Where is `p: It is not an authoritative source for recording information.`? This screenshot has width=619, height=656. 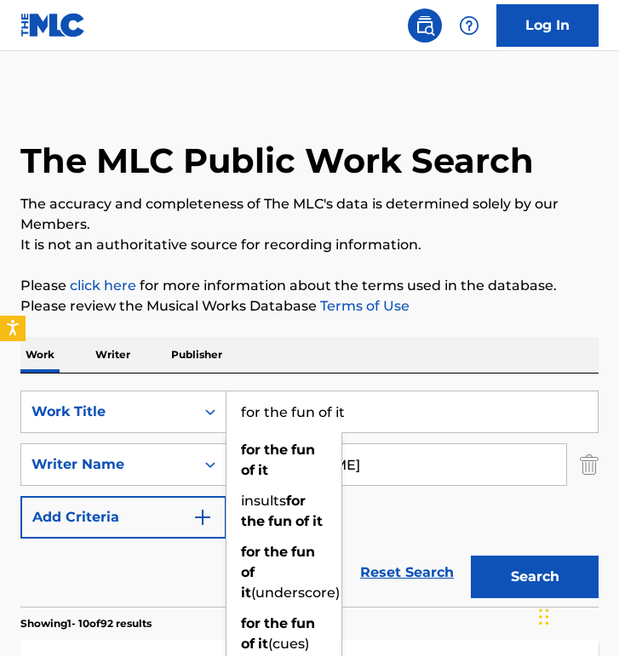 p: It is not an authoritative source for recording information. is located at coordinates (309, 245).